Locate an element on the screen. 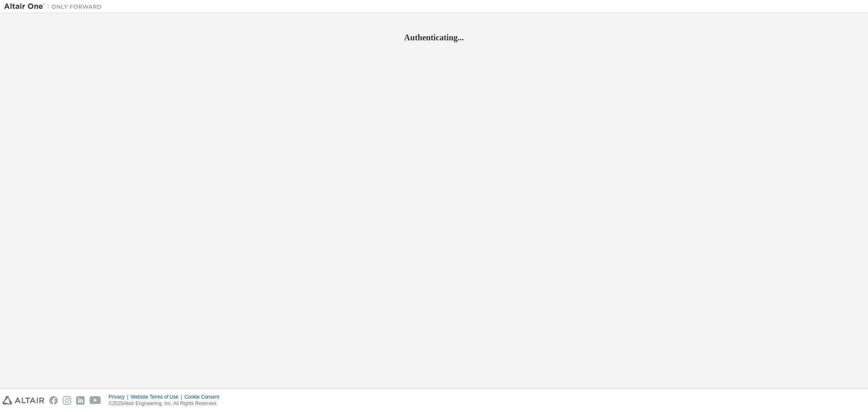  p: © 2025 Altair Engineering, Inc. All Rights Reserved. is located at coordinates (167, 403).